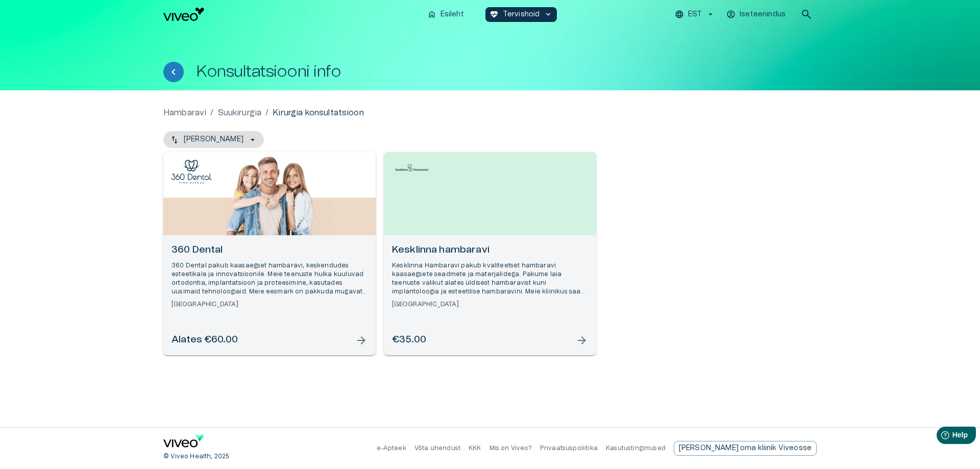 The height and width of the screenshot is (469, 980). Describe the element at coordinates (269, 279) in the screenshot. I see `p: 360 Dental pakub kaasaegset hambaravi, keskendudes esteetikale ja innovatsioonile. Meie teenuste ...` at that location.